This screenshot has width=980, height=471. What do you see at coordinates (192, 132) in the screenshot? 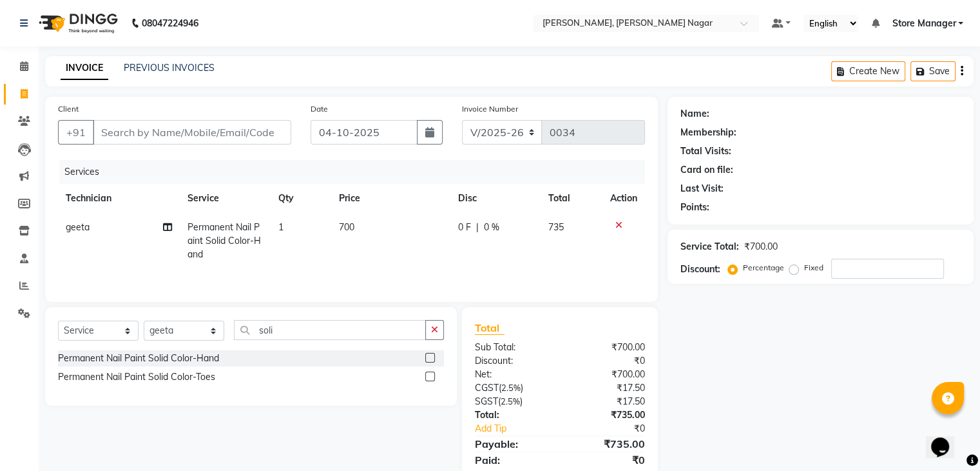
I see `input: Search by Name/Mobile/Email/Code` at bounding box center [192, 132].